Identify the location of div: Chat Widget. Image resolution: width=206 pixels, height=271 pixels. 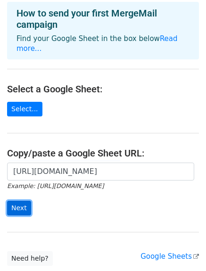
(183, 249).